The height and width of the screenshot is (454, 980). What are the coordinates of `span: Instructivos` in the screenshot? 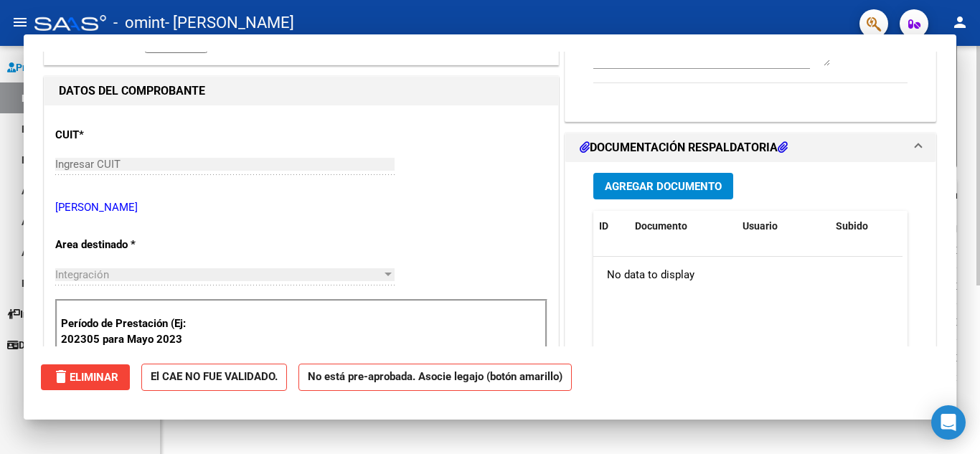 It's located at (40, 315).